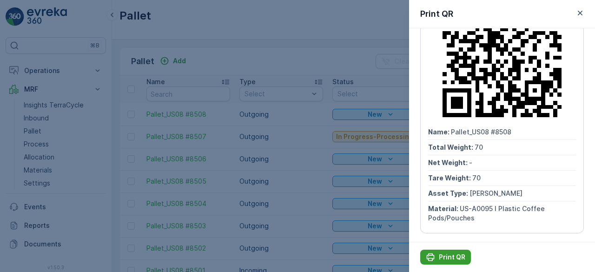 This screenshot has height=272, width=595. I want to click on span: Total Weight :, so click(451, 147).